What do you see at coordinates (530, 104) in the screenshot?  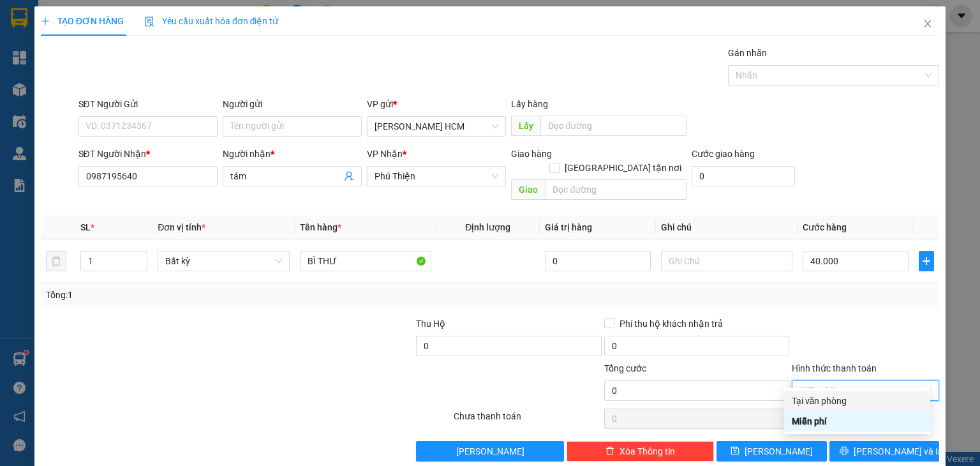 I see `span: Lấy hàng` at bounding box center [530, 104].